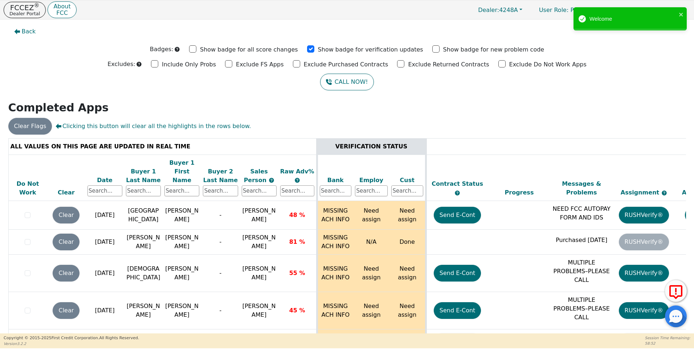  Describe the element at coordinates (182, 172) in the screenshot. I see `div: Buyer 1 First Name` at that location.